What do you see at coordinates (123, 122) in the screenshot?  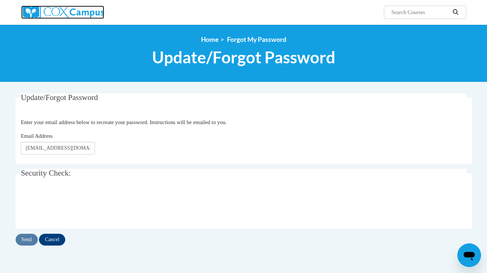 I see `span: Enter your email address below to recreate your password. Instructions will be emailed to you.` at bounding box center [123, 122].